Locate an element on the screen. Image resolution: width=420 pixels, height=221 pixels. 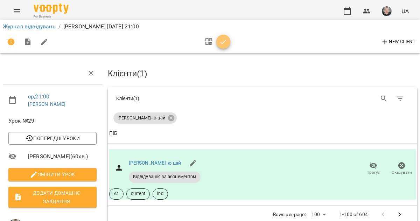
span: For Business is located at coordinates (51, 16).